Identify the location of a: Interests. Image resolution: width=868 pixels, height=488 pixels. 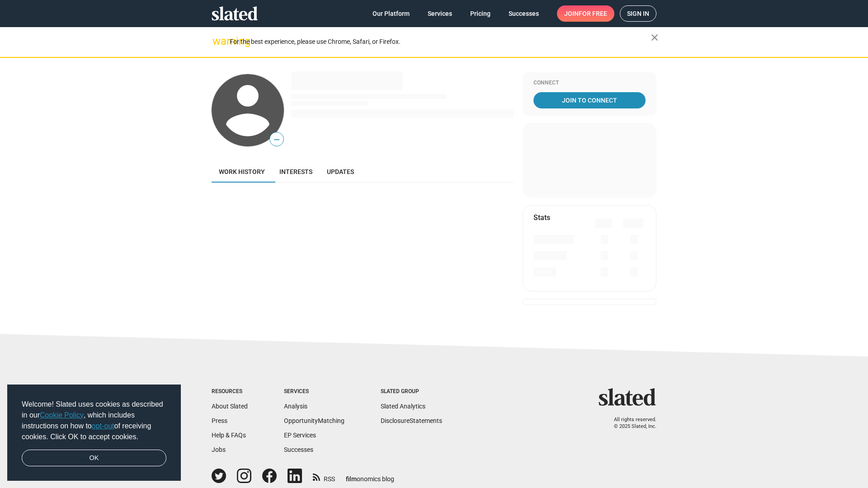
(296, 171).